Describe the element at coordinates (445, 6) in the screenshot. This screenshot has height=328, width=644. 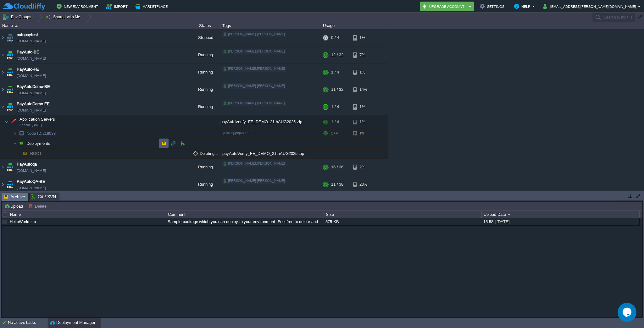
I see `button: Upgrade Account` at that location.